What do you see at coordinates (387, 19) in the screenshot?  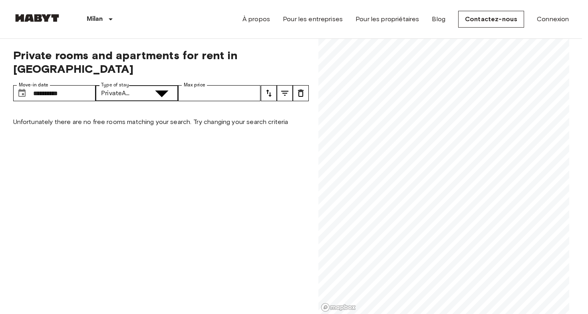 I see `a: Pour les propriétaires` at bounding box center [387, 19].